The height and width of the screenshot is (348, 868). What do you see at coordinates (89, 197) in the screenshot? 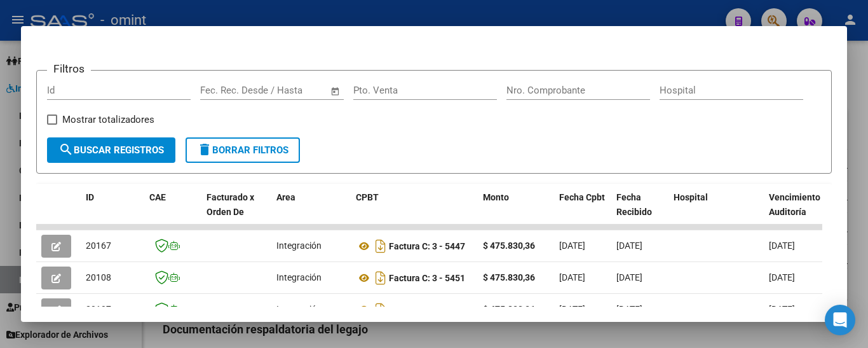
I see `span: ID` at bounding box center [89, 197].